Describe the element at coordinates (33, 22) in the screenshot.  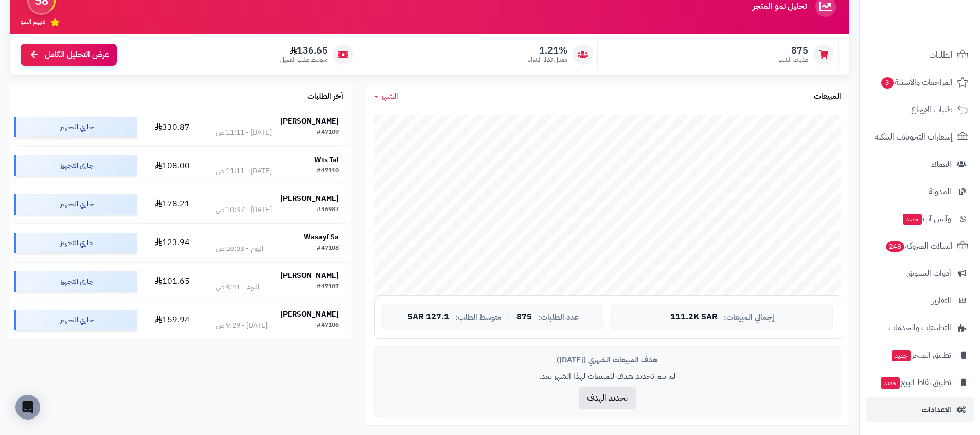
I see `span: تقييم النمو` at that location.